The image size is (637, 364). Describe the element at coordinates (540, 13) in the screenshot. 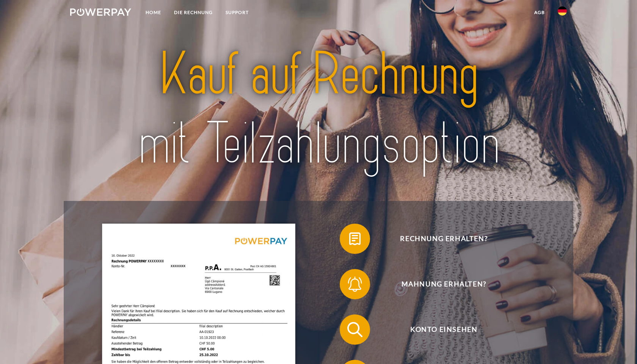

I see `a: agb` at that location.